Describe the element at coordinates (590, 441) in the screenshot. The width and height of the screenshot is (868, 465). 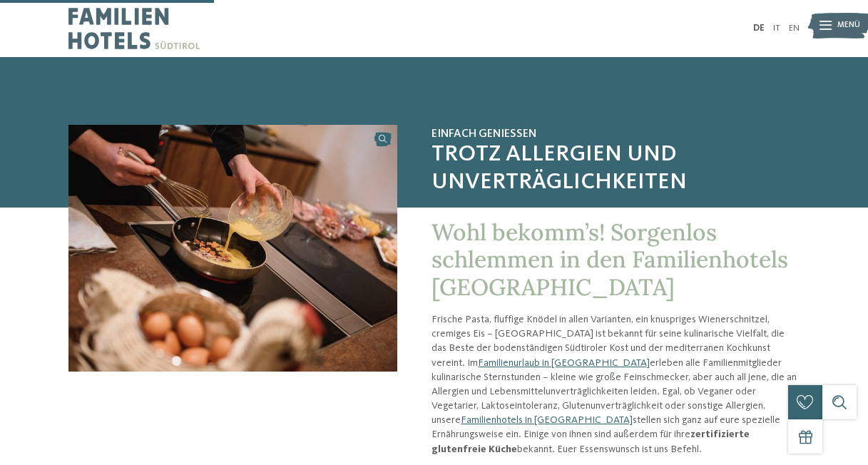
I see `strong: zertifizierte glutenfreie Küche` at that location.